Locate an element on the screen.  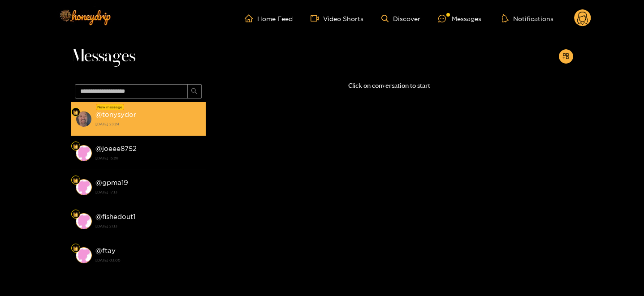
div: New message is located at coordinates (110, 107).